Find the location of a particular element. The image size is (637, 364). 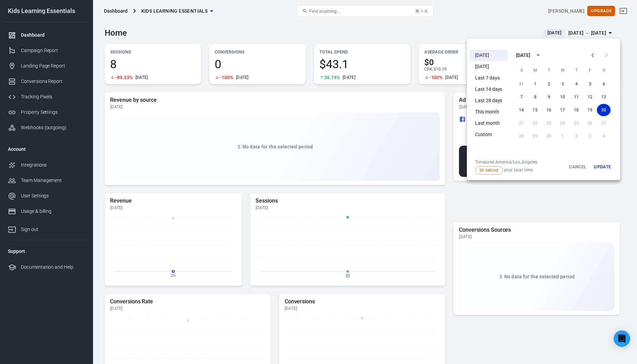

button: 18 is located at coordinates (577, 110).